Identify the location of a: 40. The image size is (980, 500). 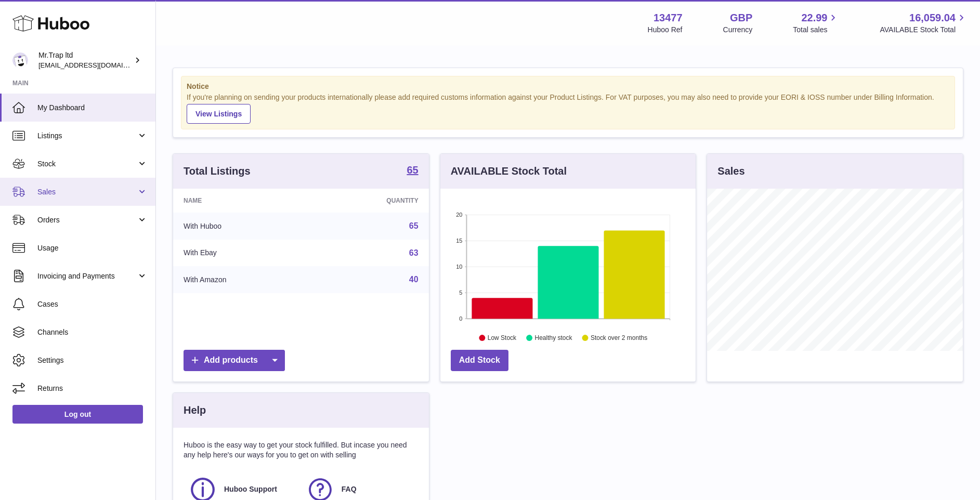
(414, 279).